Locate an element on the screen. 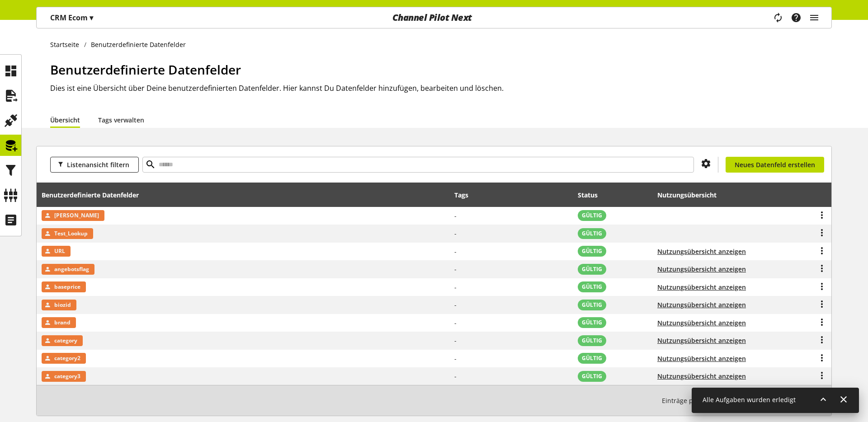  p: CRM Ecom is located at coordinates (71, 18).